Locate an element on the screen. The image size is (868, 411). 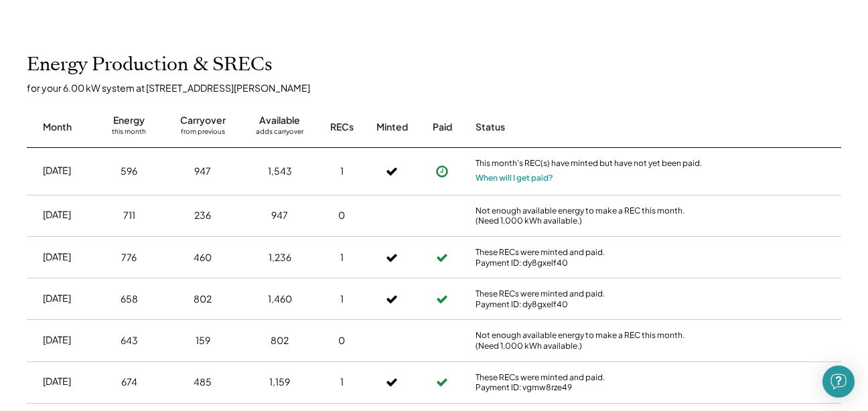
div: adds carryover is located at coordinates (279, 134).